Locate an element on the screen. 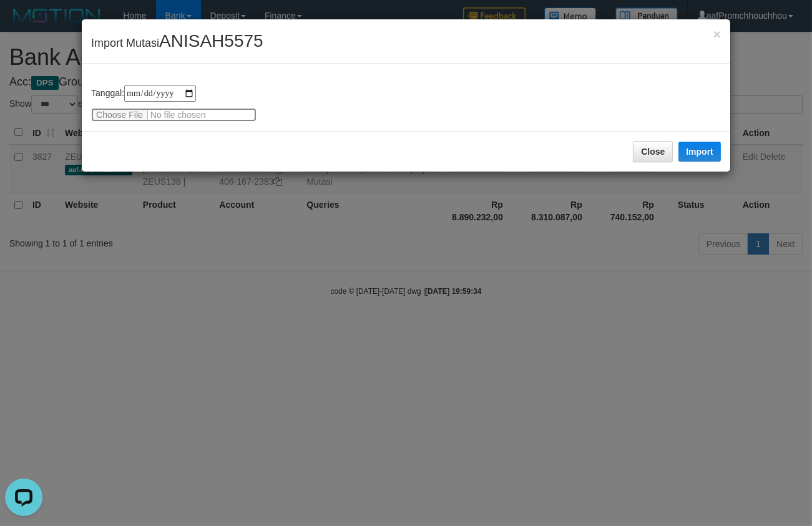 The height and width of the screenshot is (526, 812). button: Import is located at coordinates (700, 152).